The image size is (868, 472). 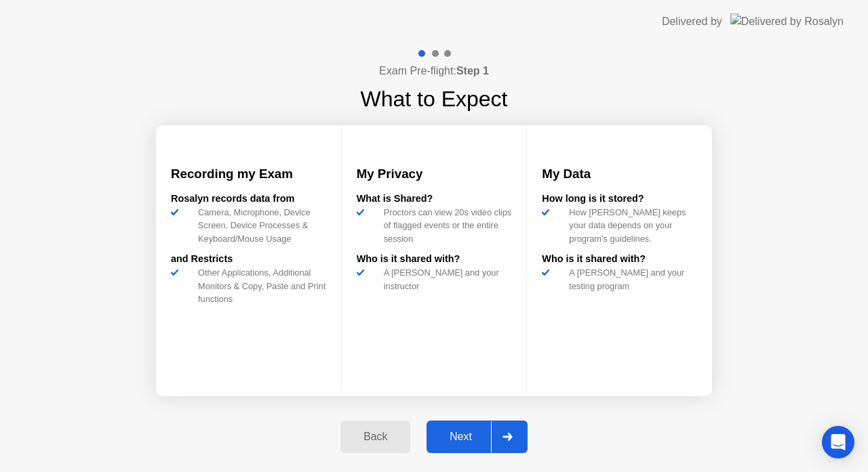 I want to click on img: Delivered by Rosalyn, so click(x=787, y=21).